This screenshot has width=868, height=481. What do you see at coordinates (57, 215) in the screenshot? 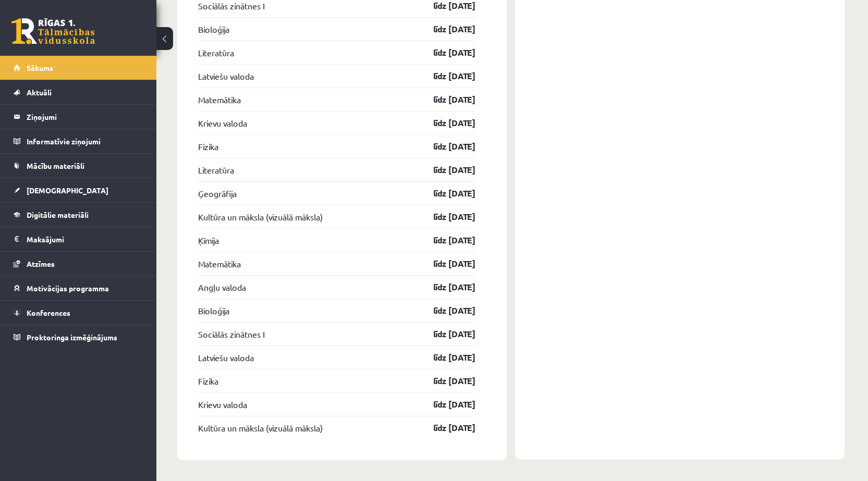
I see `span: Digitālie materiāli` at bounding box center [57, 215].